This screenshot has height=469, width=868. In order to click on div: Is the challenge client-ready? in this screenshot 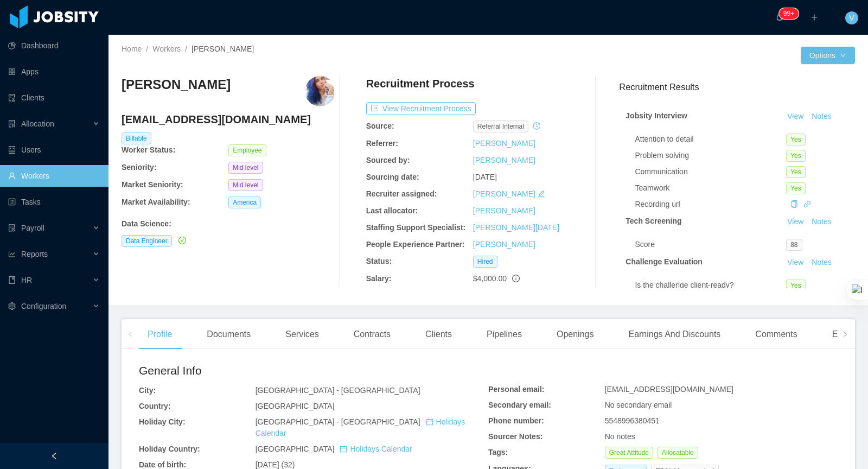, I will do `click(711, 285)`.